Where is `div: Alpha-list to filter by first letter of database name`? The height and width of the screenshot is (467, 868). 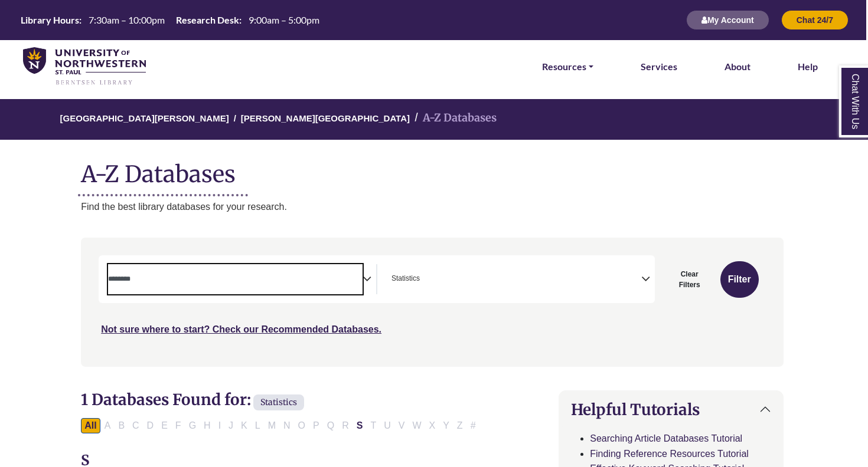 div: Alpha-list to filter by first letter of database name is located at coordinates (280, 424).